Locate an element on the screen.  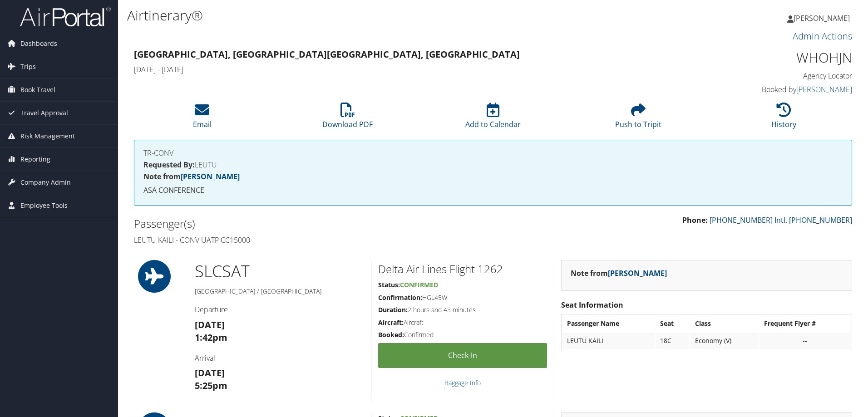
a: Add to Calendar is located at coordinates (493, 118).